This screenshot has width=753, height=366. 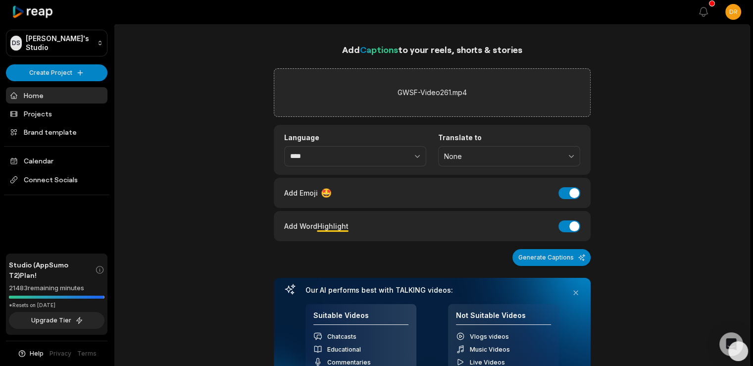 I want to click on a: Brand template, so click(x=56, y=132).